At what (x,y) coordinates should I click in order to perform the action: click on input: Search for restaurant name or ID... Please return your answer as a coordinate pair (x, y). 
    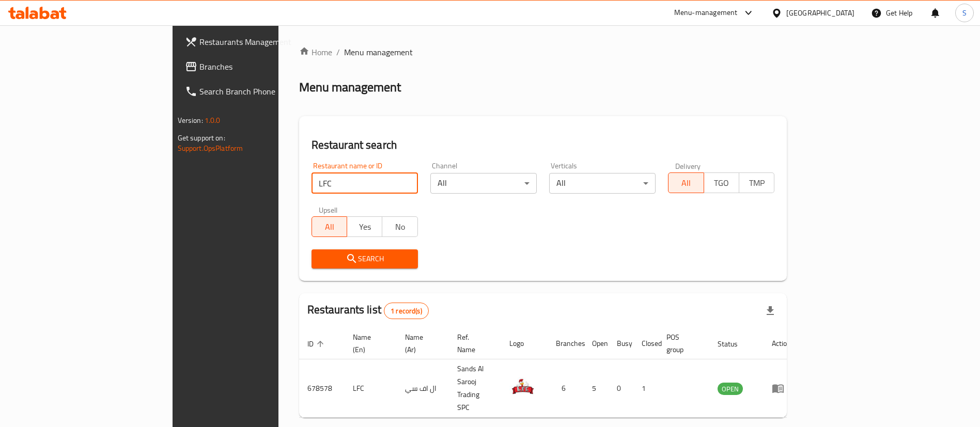
    Looking at the image, I should click on (365, 183).